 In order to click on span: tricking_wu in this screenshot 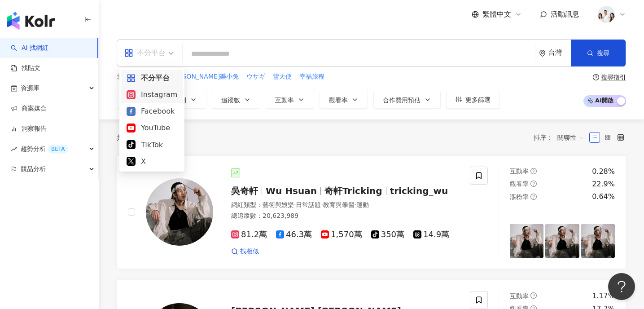, I will do `click(420, 191)`.